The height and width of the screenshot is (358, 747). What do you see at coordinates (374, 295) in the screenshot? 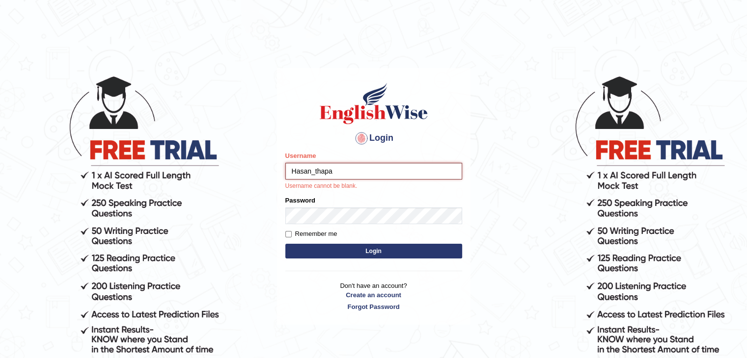
I see `a: Create an account` at bounding box center [374, 295].